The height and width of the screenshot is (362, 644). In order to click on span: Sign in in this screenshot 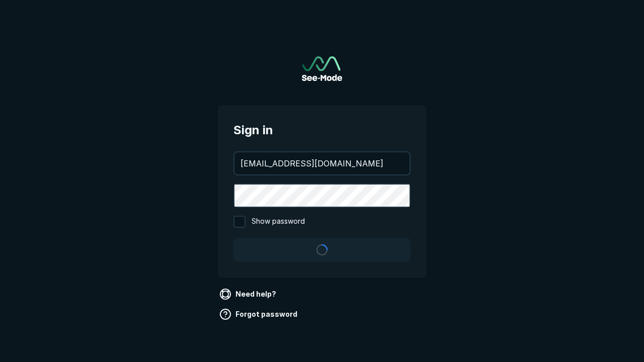, I will do `click(322, 130)`.